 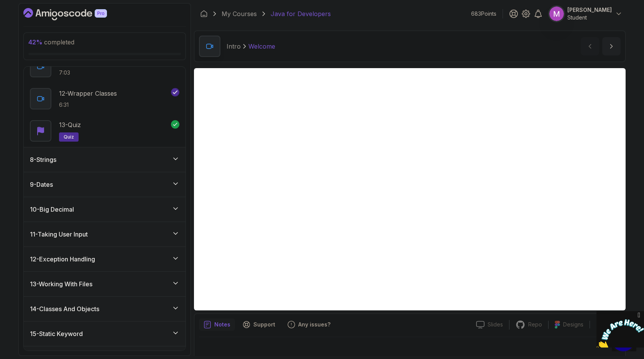 What do you see at coordinates (590, 17) in the screenshot?
I see `p: Student` at bounding box center [590, 17].